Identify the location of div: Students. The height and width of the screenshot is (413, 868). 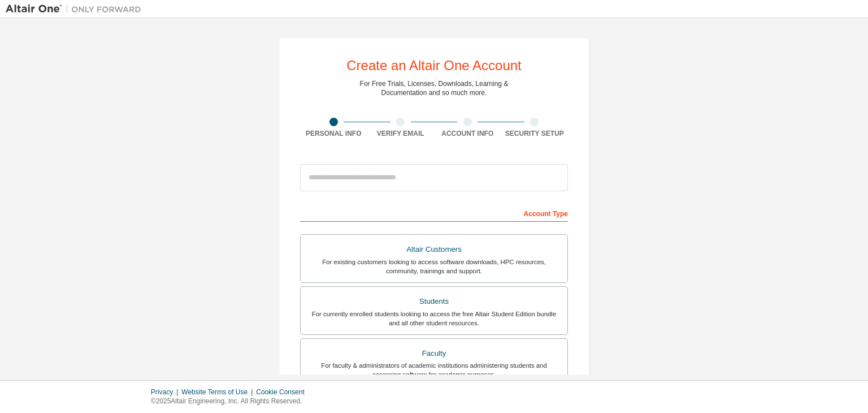
(434, 301).